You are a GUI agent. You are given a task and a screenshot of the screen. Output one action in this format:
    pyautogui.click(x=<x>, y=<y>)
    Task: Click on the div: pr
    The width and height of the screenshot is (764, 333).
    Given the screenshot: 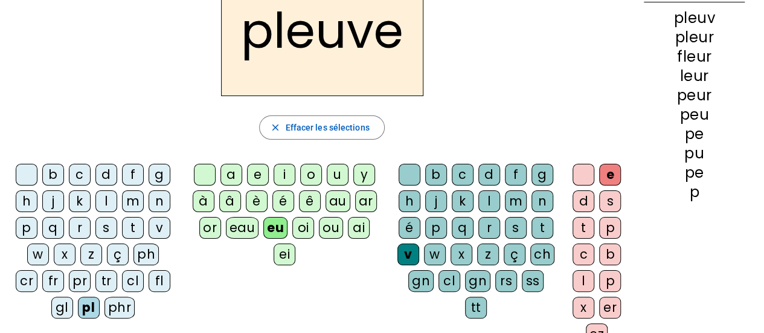 What is the action you would take?
    pyautogui.click(x=80, y=281)
    